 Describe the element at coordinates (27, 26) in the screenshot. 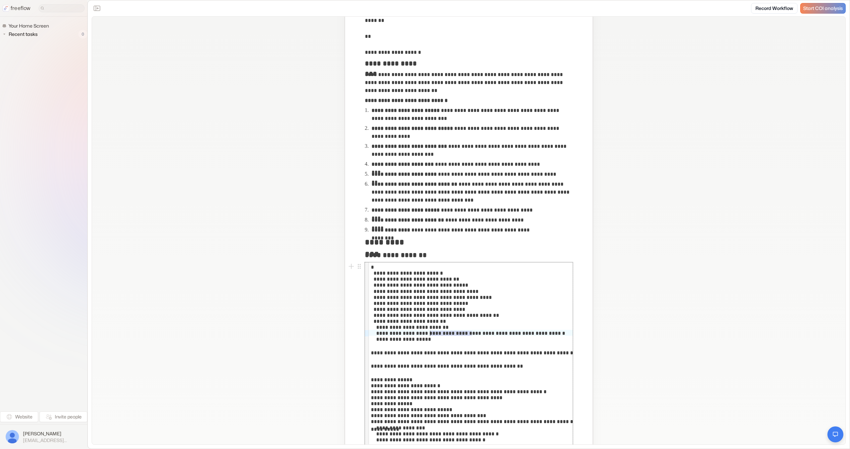

I see `a: Your Home Screen` at that location.